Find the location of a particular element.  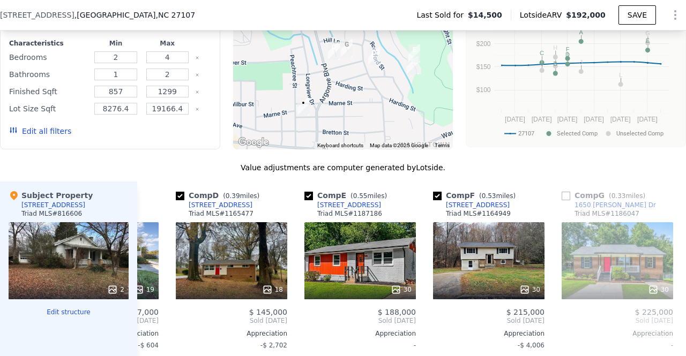

text: H is located at coordinates (556, 48).